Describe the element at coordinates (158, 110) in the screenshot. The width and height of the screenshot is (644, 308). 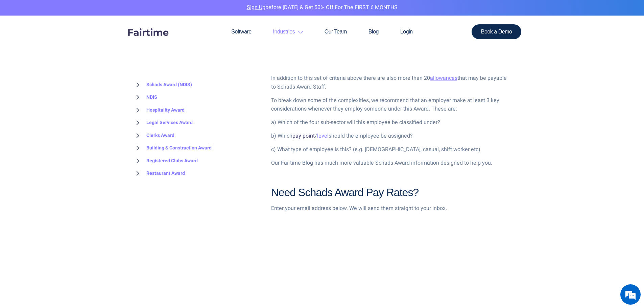
I see `a: Hospitality Award` at that location.